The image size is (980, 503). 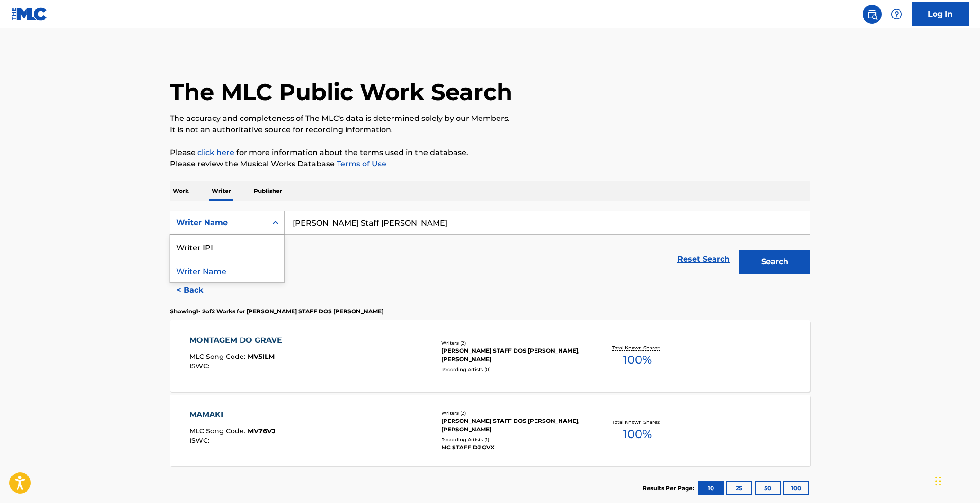 I want to click on div: MC STAFF|DJ GVX, so click(x=513, y=447).